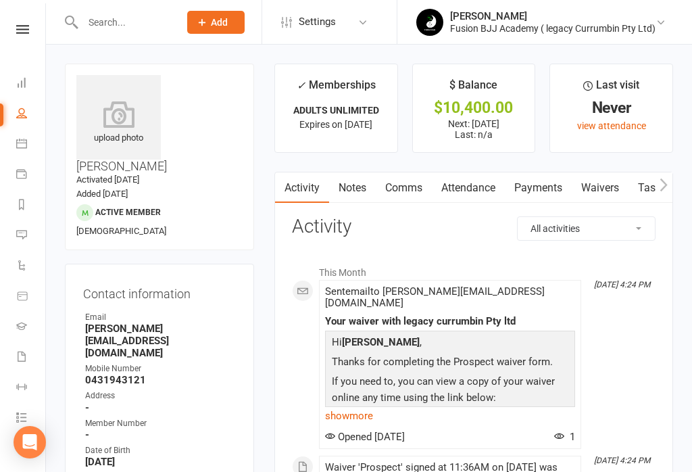  I want to click on div: Memberships, so click(336, 89).